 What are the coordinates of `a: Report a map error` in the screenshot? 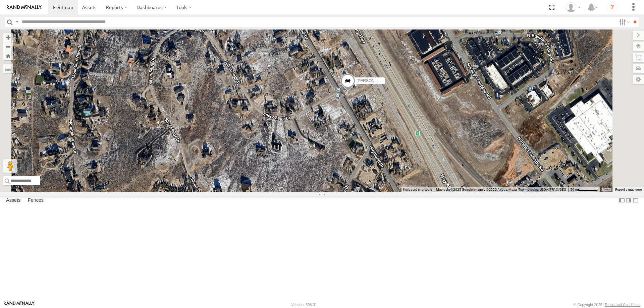 It's located at (629, 190).